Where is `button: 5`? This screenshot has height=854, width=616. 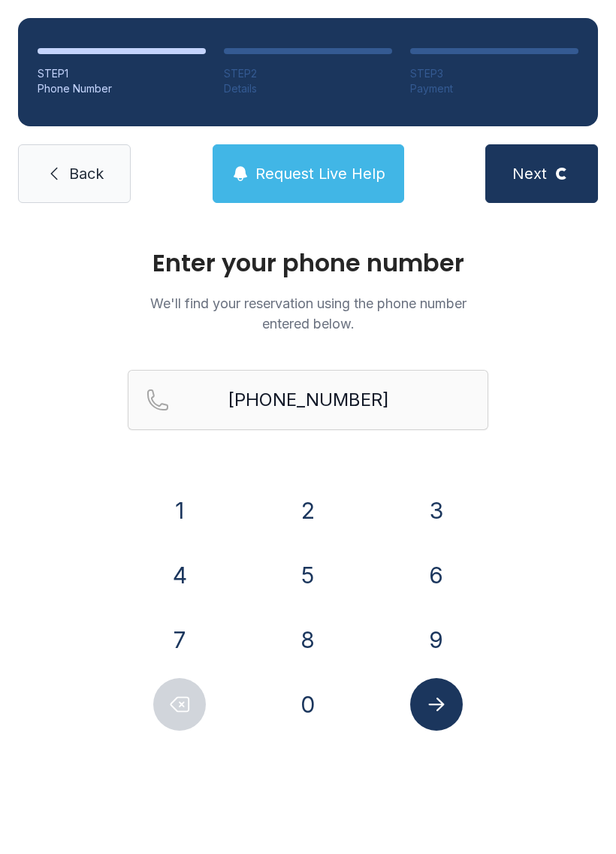 button: 5 is located at coordinates (308, 576).